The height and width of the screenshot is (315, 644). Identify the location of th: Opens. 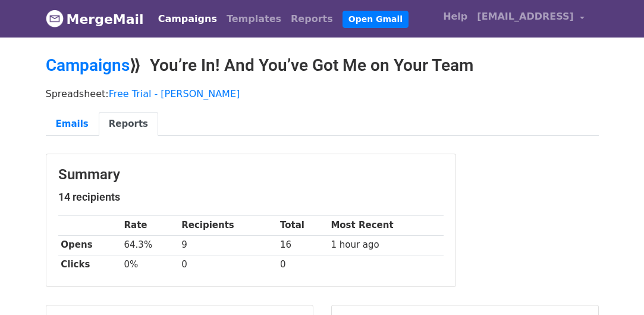
(90, 244).